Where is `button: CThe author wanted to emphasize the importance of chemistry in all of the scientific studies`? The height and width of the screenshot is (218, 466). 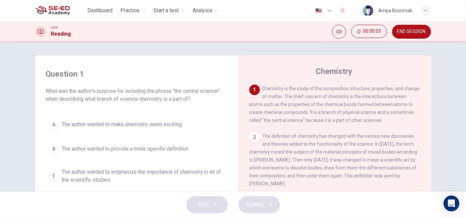 button: CThe author wanted to emphasize the importance of chemistry in all of the scientific studies is located at coordinates (137, 176).